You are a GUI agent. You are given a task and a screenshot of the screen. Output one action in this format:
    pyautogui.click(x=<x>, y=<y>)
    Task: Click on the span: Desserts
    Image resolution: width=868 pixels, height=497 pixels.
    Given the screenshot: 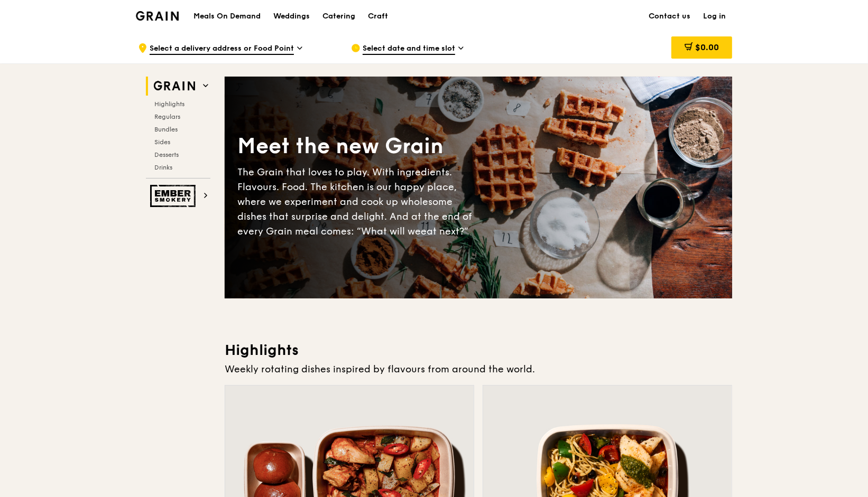 What is the action you would take?
    pyautogui.click(x=166, y=155)
    